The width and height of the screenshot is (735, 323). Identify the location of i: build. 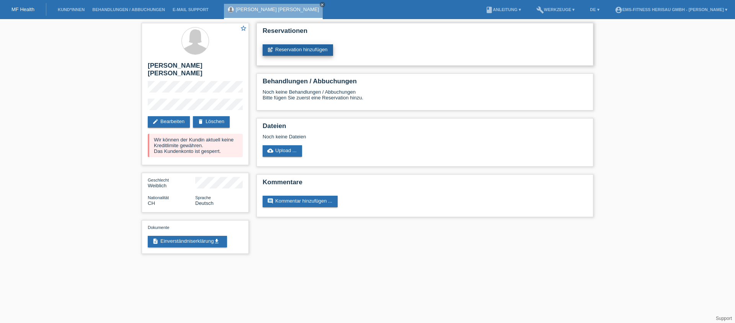
(540, 10).